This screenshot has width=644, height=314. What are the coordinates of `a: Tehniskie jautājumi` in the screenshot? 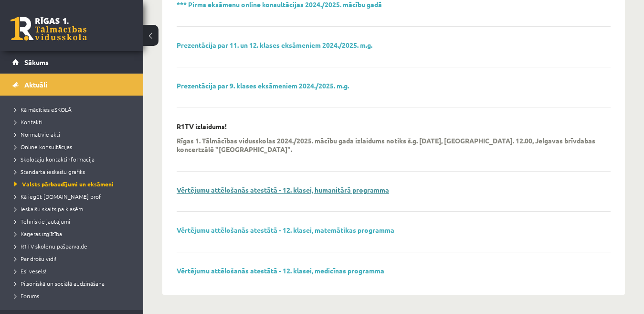 It's located at (74, 221).